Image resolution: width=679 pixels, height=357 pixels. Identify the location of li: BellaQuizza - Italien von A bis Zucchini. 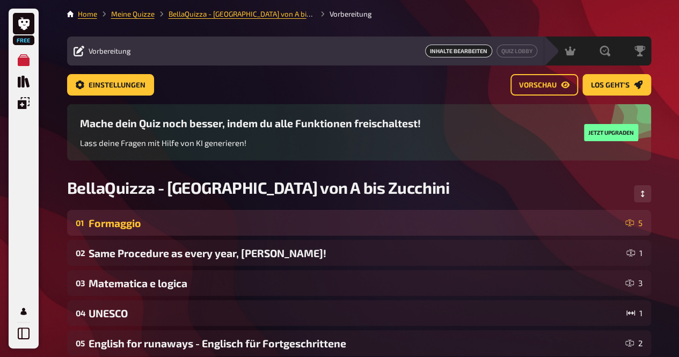
(235, 14).